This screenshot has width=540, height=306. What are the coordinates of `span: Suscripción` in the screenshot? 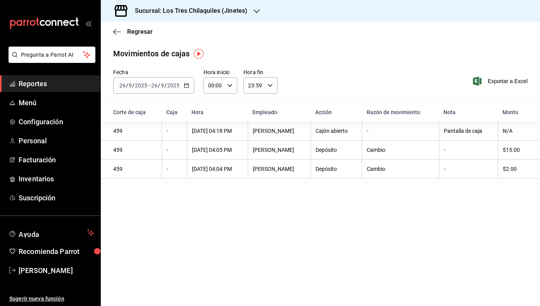 It's located at (56, 197).